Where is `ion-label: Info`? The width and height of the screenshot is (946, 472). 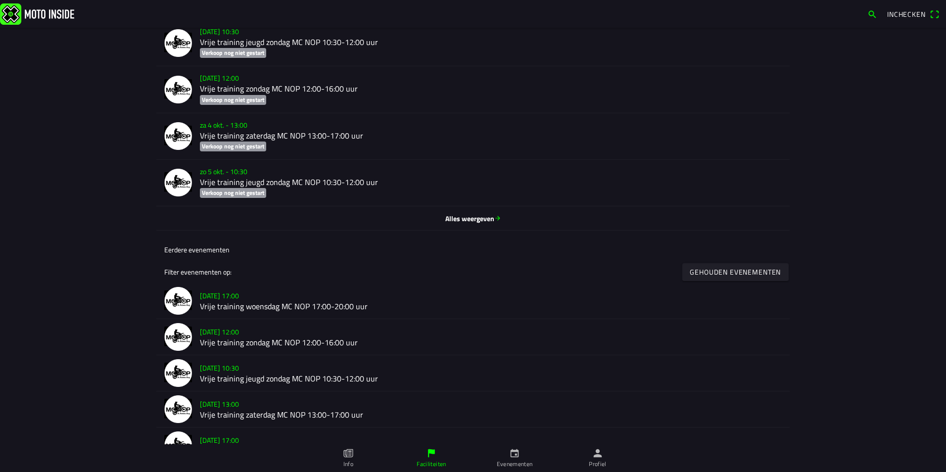
ion-label: Info is located at coordinates (348, 464).